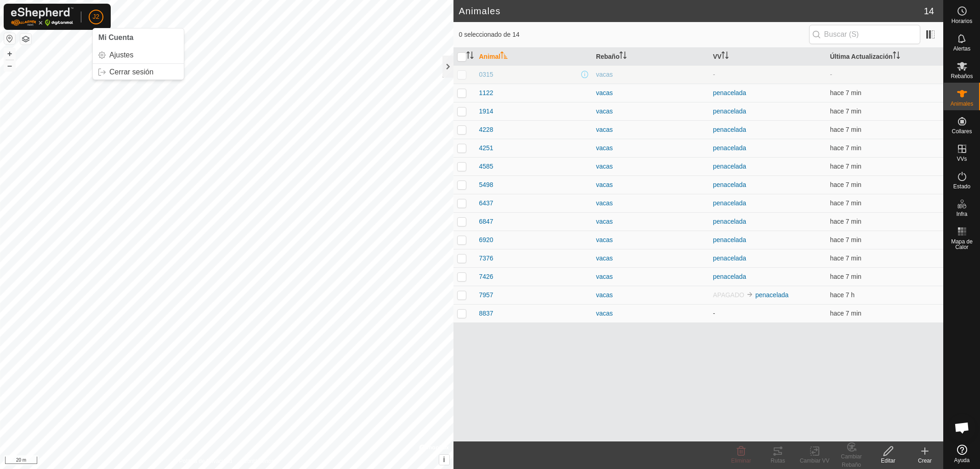 Image resolution: width=980 pixels, height=469 pixels. I want to click on span: Infra, so click(962, 214).